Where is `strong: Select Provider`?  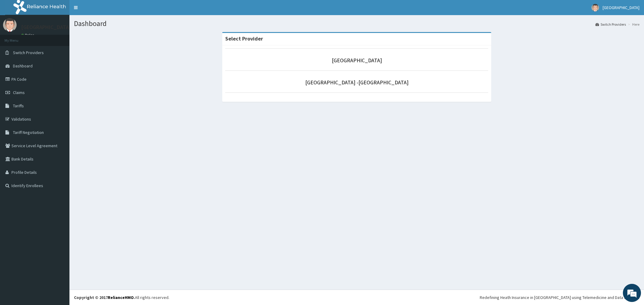 strong: Select Provider is located at coordinates (244, 38).